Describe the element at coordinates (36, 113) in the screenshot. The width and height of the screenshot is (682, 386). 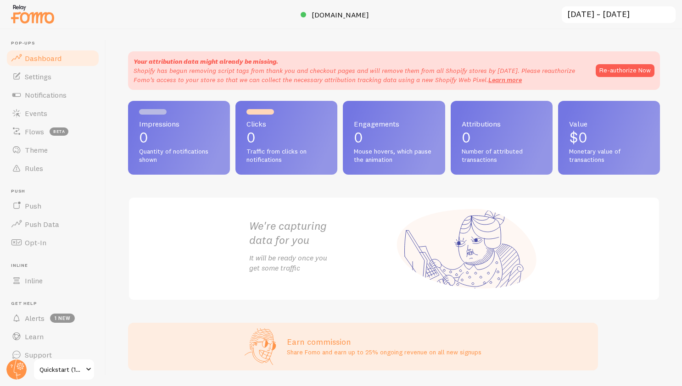
I see `span: Events` at that location.